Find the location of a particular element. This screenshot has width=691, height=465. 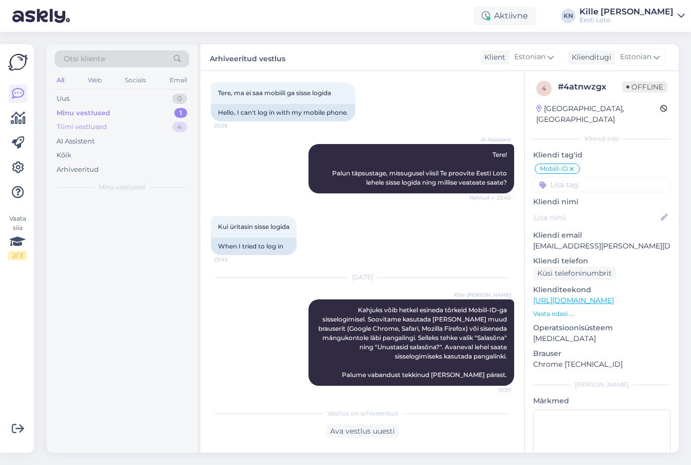

span: 23:39 is located at coordinates (233, 125).